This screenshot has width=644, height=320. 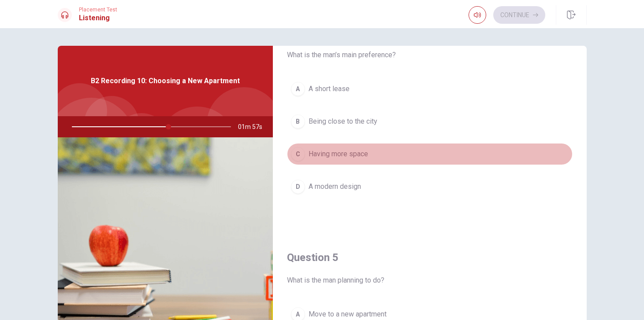 What do you see at coordinates (343, 122) in the screenshot?
I see `span: Being close to the city` at bounding box center [343, 122].